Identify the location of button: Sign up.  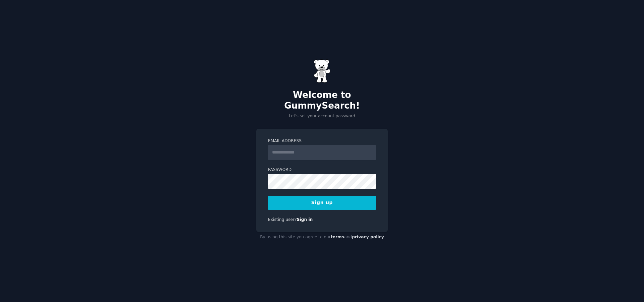
(322, 203).